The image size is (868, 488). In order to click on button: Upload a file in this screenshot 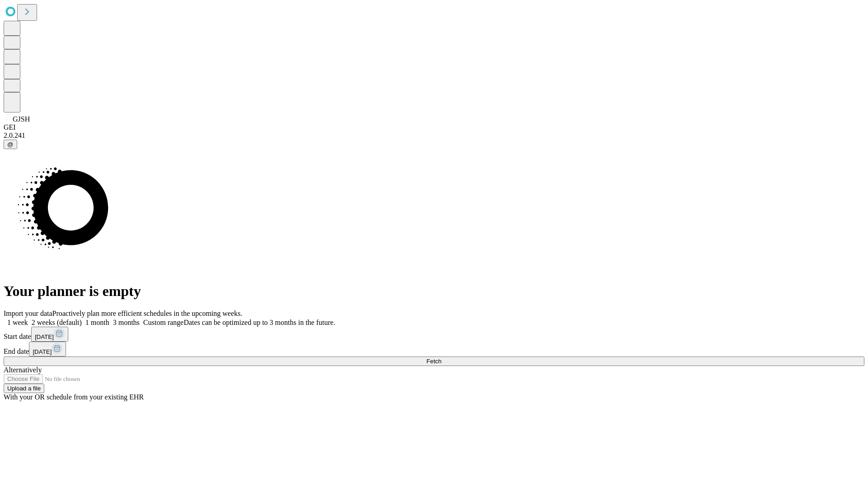, I will do `click(24, 388)`.